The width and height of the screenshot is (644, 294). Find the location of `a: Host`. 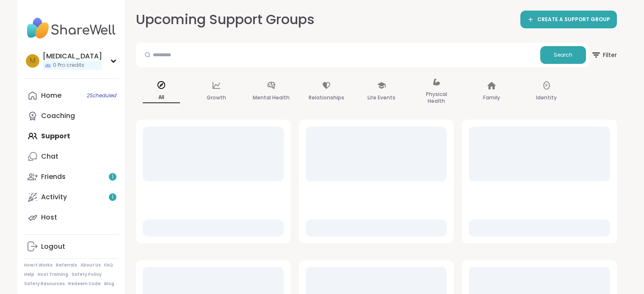

a: Host is located at coordinates (71, 218).